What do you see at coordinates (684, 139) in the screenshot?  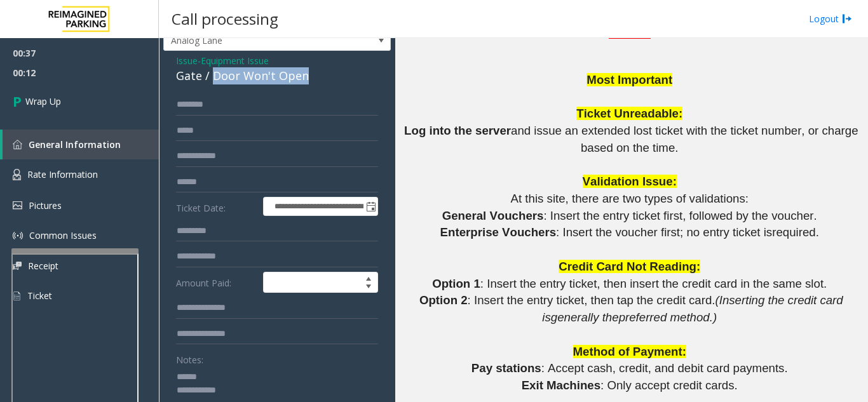 I see `span: and issue an extended lost ticket with the ticket number, or charge based on the time.` at bounding box center [684, 139].